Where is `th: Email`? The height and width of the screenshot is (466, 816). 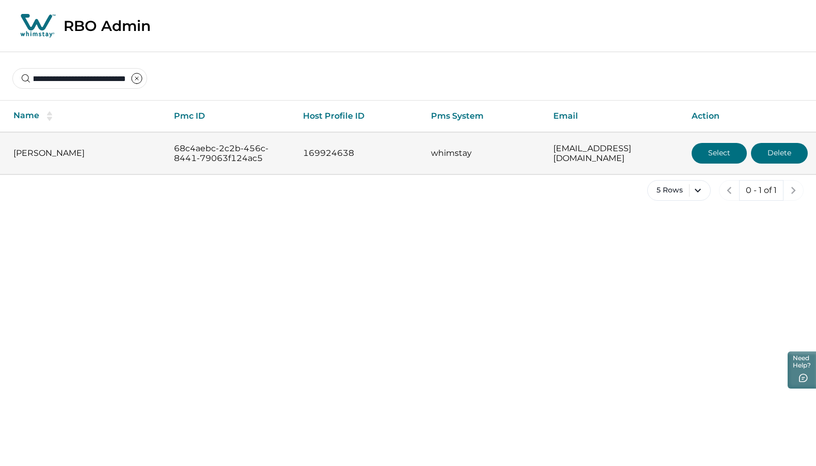 th: Email is located at coordinates (614, 116).